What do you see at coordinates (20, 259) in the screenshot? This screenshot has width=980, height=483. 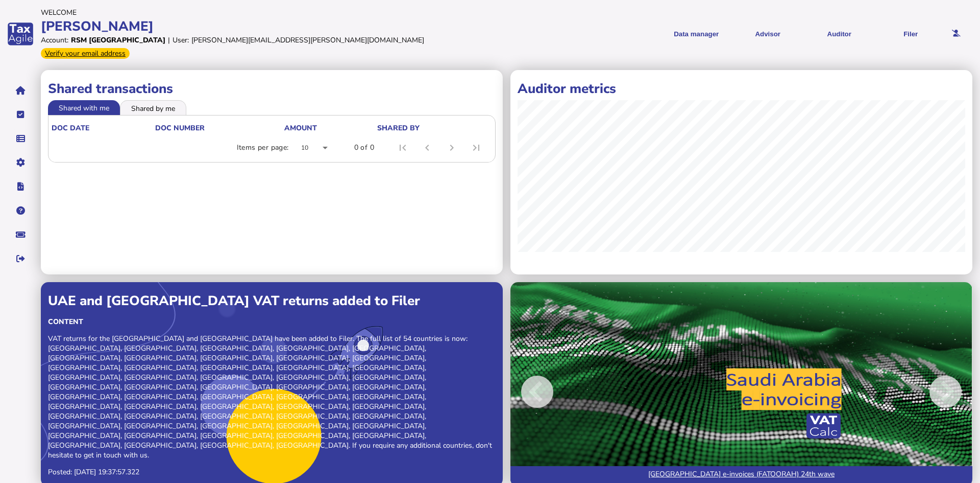 I see `button: Sign out` at bounding box center [20, 259].